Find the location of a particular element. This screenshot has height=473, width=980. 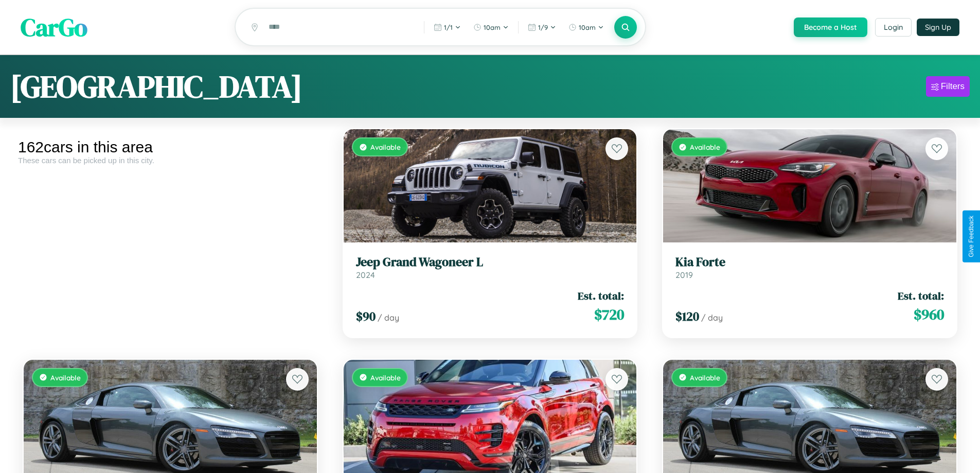

a: Kia Forte2019 is located at coordinates (810, 267).